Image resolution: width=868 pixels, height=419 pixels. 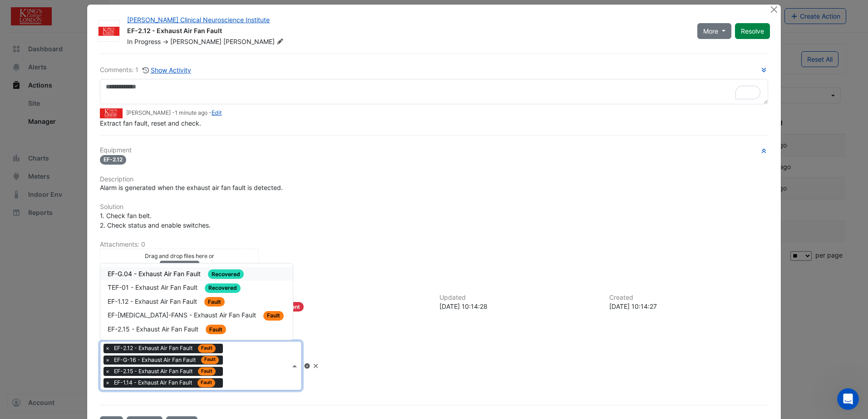 I want to click on h6: Updated, so click(x=519, y=298).